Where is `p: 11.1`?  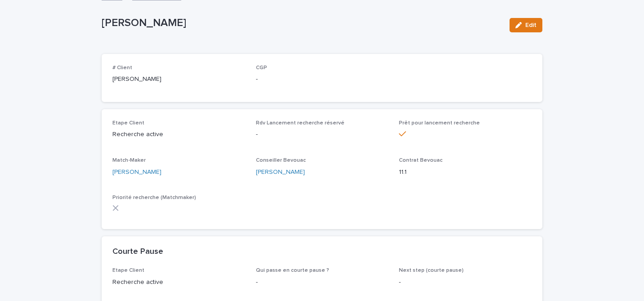 p: 11.1 is located at coordinates (465, 172).